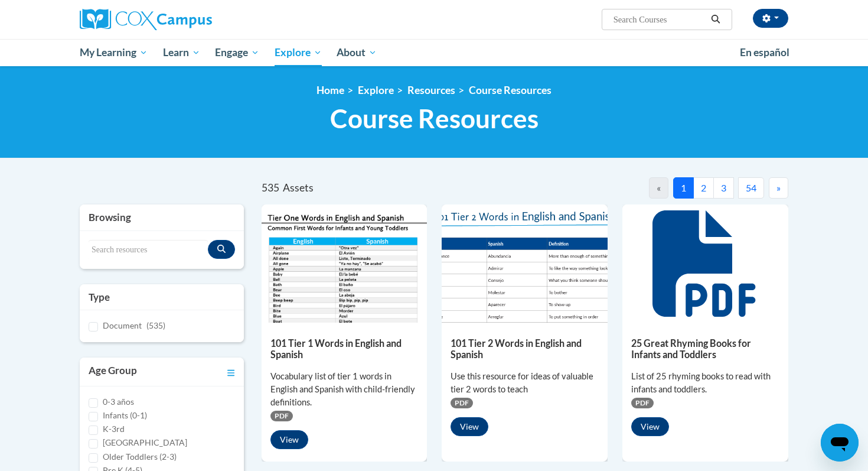 The height and width of the screenshot is (471, 868). I want to click on span: Course Resources, so click(434, 118).